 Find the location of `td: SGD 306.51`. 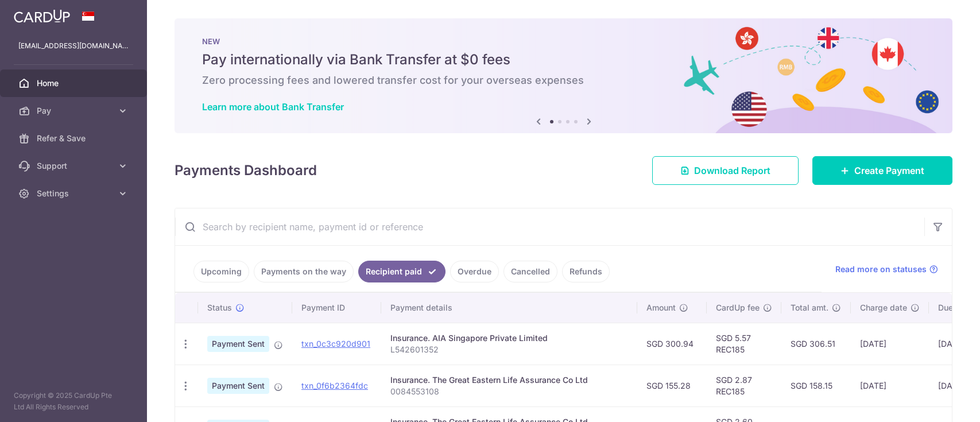

td: SGD 306.51 is located at coordinates (816, 344).